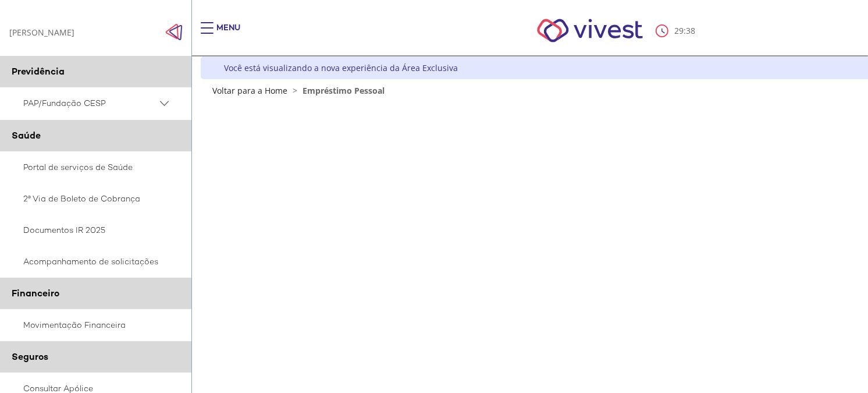 The image size is (868, 393). What do you see at coordinates (174, 32) in the screenshot?
I see `span: Click to close side navigation.` at bounding box center [174, 32].